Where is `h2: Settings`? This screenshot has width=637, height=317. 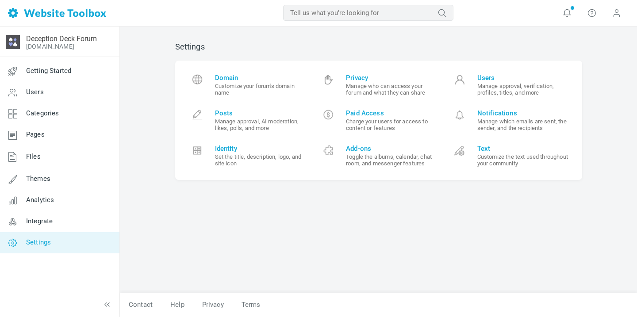 h2: Settings is located at coordinates (378, 47).